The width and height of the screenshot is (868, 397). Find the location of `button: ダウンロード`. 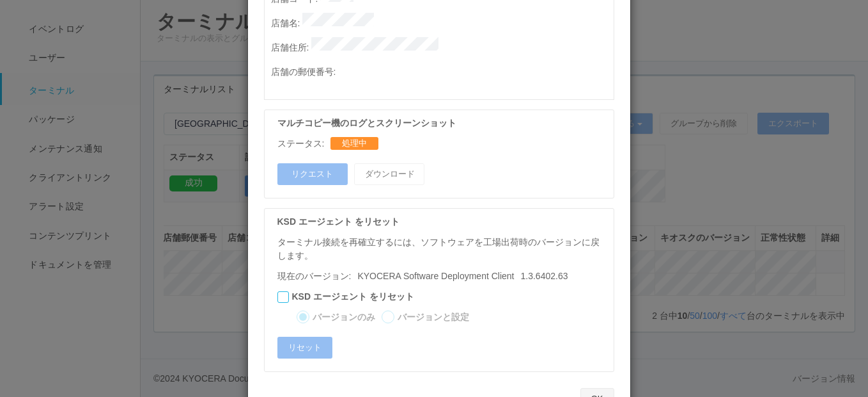

button: ダウンロード is located at coordinates (389, 174).